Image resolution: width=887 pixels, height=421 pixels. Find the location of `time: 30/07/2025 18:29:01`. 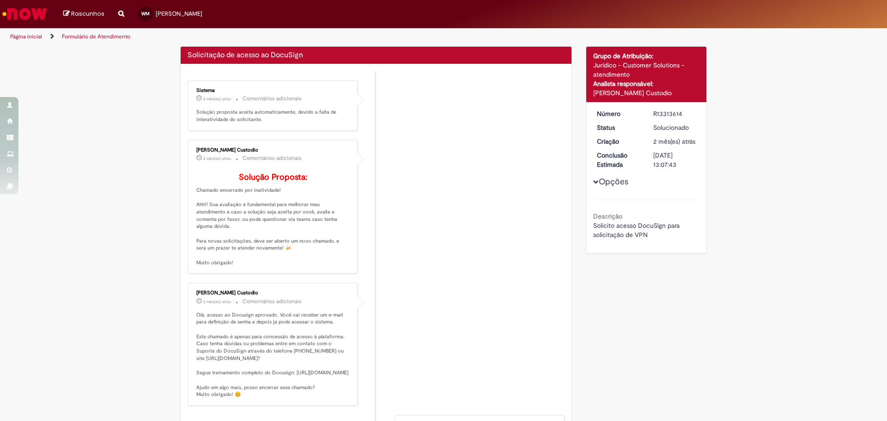

time: 30/07/2025 18:29:01 is located at coordinates (217, 158).